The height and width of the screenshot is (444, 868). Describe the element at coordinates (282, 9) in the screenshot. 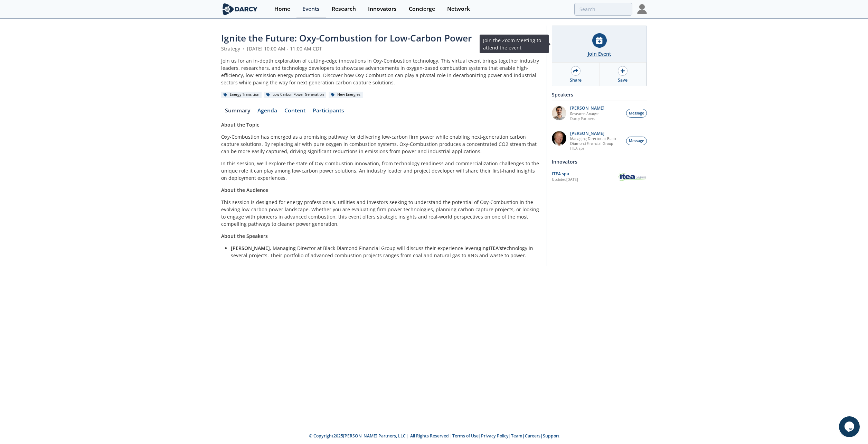

I see `div: Home` at that location.